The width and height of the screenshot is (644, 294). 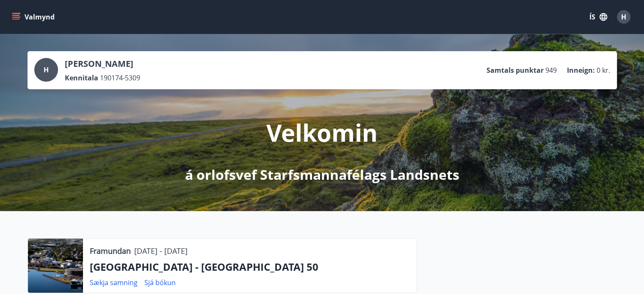 What do you see at coordinates (551, 70) in the screenshot?
I see `span: 949` at bounding box center [551, 70].